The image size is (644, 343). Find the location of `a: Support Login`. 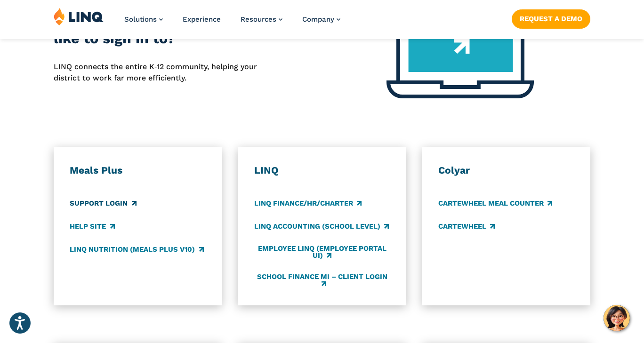

a: Support Login is located at coordinates (103, 203).